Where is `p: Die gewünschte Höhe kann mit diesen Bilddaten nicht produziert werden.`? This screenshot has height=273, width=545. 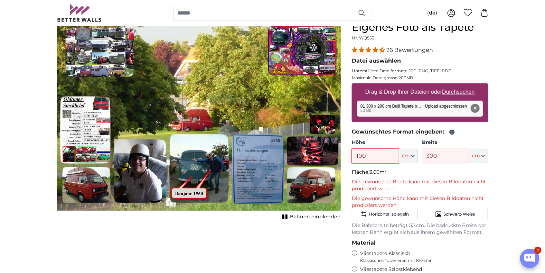 p: Die gewünschte Höhe kann mit diesen Bilddaten nicht produziert werden. is located at coordinates (420, 202).